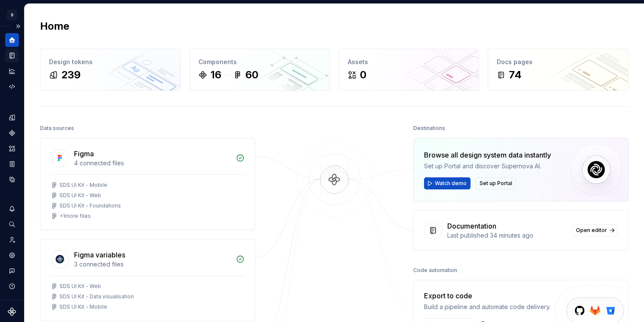  I want to click on div: Figma variables, so click(99, 255).